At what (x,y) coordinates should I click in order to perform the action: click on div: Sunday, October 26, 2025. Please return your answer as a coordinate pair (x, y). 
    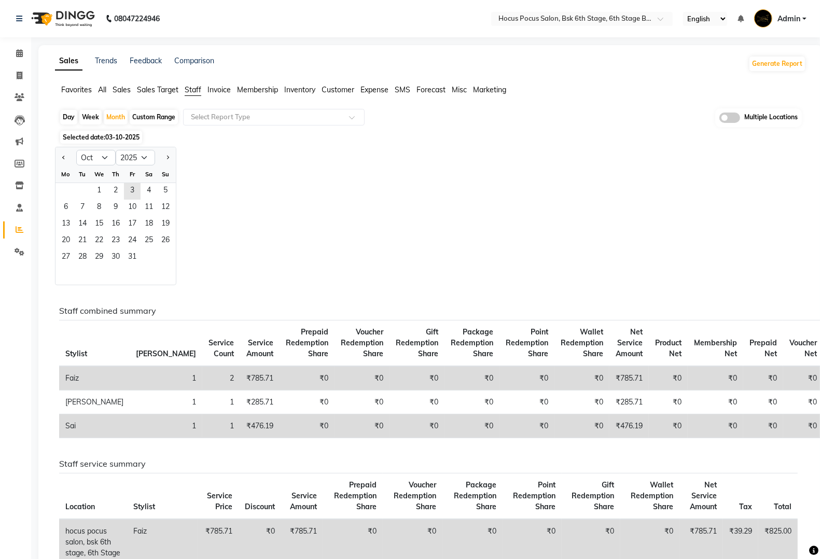
    Looking at the image, I should click on (166, 241).